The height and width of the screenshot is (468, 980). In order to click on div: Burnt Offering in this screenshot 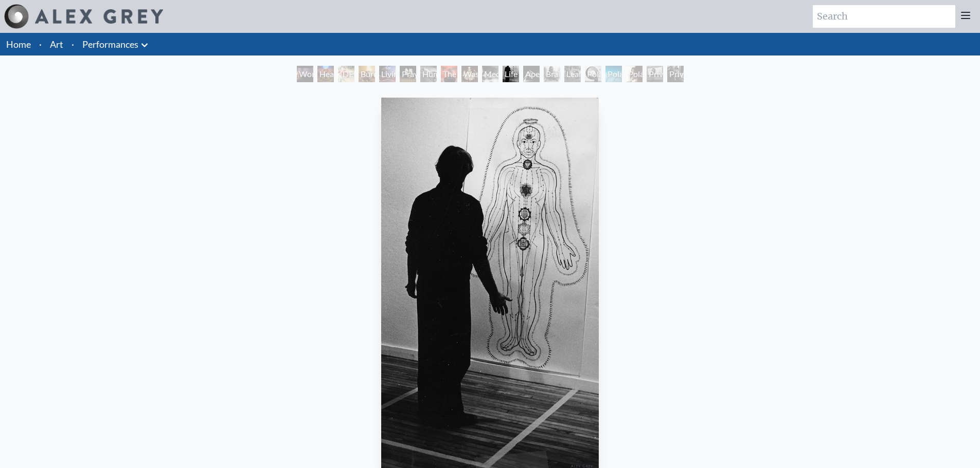, I will do `click(366, 74)`.